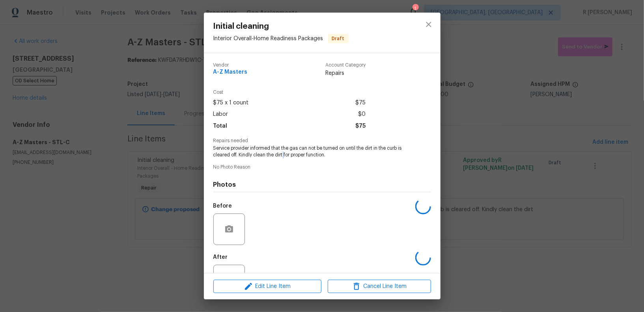  What do you see at coordinates (415, 8) in the screenshot?
I see `div: 1` at bounding box center [415, 8].